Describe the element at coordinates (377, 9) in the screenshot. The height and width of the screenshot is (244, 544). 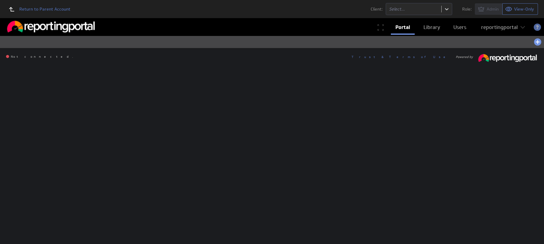
I see `span: Client:` at that location.